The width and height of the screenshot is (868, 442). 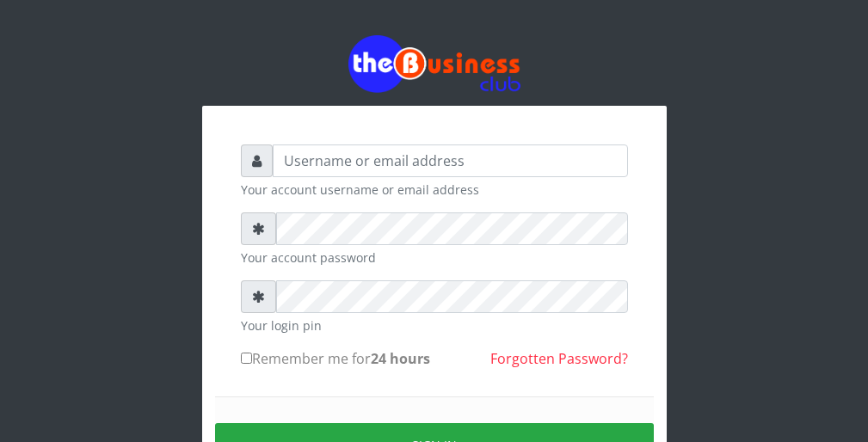 What do you see at coordinates (336, 358) in the screenshot?
I see `label: Remember me for` at bounding box center [336, 358].